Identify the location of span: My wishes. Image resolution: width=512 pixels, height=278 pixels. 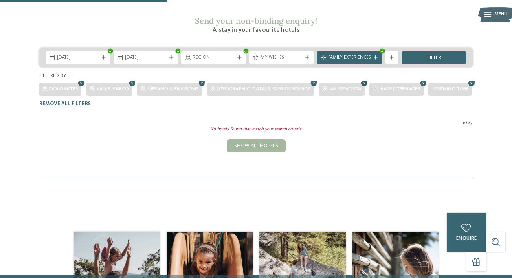
(282, 58).